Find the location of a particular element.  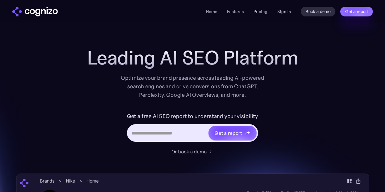

a: home is located at coordinates (35, 12).